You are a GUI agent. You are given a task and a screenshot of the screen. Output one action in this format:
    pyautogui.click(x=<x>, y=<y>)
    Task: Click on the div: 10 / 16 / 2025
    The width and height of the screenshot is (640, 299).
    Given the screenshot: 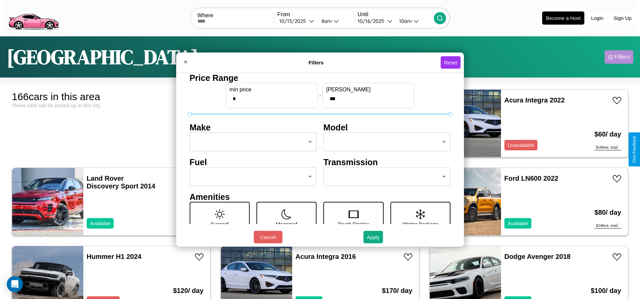 What is the action you would take?
    pyautogui.click(x=373, y=21)
    